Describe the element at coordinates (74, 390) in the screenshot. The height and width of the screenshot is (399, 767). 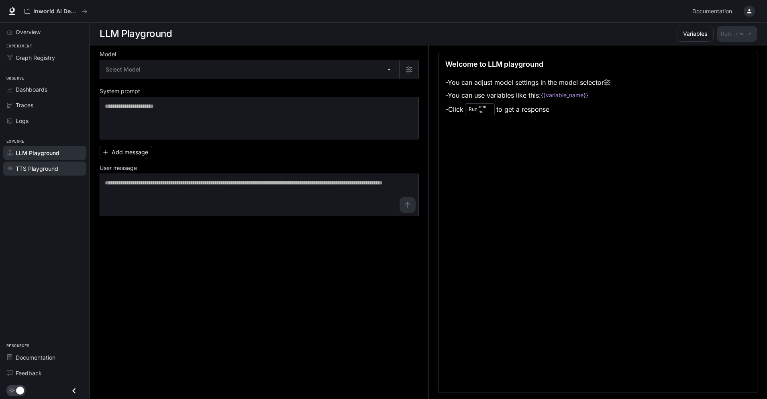
I see `button: Close drawer` at that location.